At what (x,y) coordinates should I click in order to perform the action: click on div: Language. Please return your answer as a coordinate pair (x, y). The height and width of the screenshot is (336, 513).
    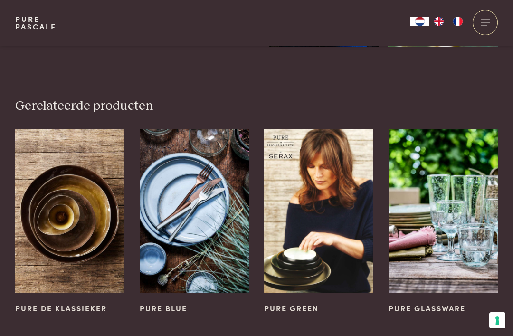
    Looking at the image, I should click on (420, 21).